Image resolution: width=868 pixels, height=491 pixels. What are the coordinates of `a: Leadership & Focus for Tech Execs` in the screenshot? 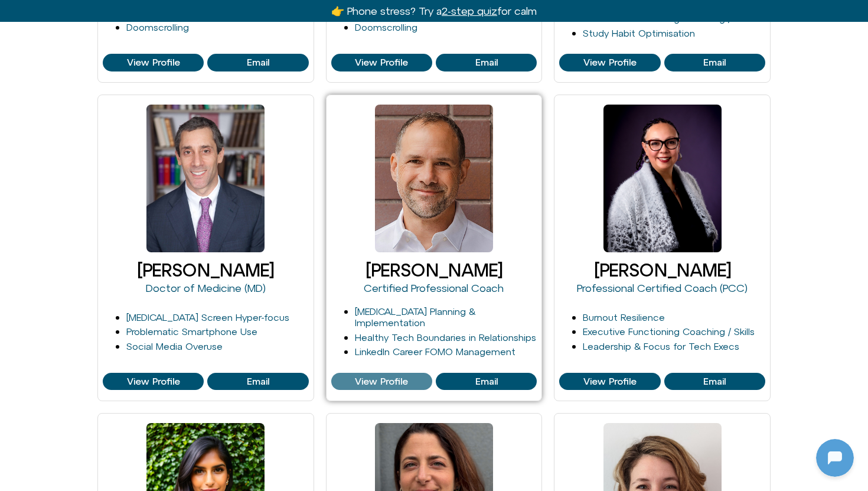 It's located at (661, 346).